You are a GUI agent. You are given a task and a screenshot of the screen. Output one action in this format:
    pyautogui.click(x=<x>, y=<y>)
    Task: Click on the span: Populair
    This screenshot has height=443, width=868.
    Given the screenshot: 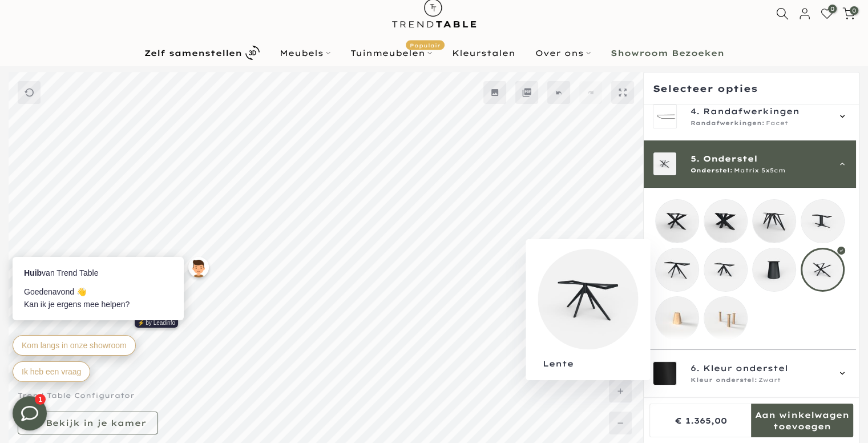 What is the action you would take?
    pyautogui.click(x=425, y=45)
    